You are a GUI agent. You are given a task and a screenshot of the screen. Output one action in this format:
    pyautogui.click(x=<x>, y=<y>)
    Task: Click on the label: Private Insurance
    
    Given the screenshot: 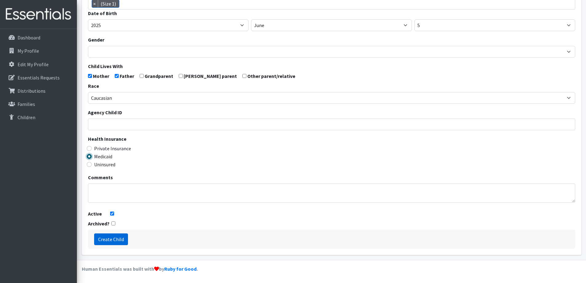 What is the action you would take?
    pyautogui.click(x=113, y=148)
    